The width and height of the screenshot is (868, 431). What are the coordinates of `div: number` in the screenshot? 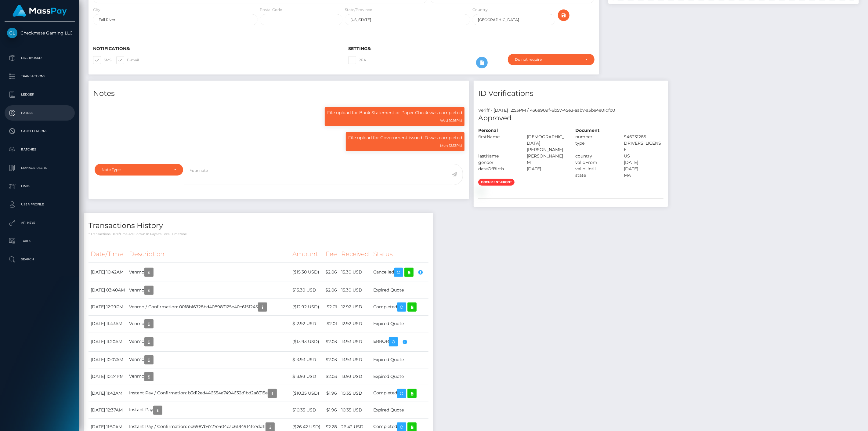 It's located at (595, 137).